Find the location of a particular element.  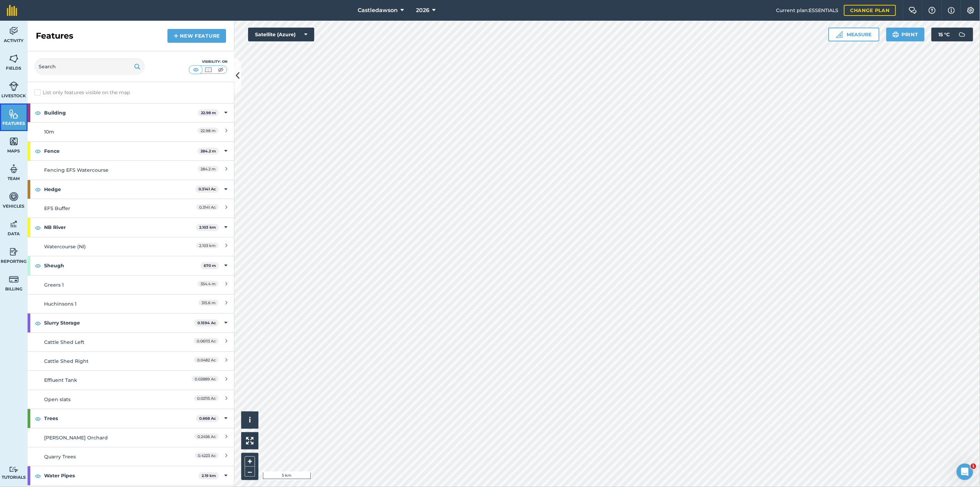

div: Watercourse (NI) is located at coordinates (105, 246).